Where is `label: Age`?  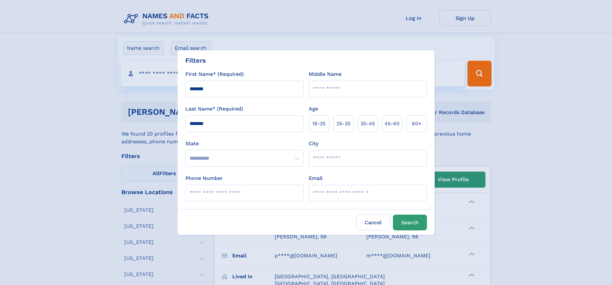
label: Age is located at coordinates (313, 109).